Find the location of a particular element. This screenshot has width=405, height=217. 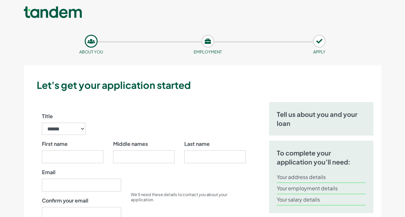

label: Title is located at coordinates (47, 116).